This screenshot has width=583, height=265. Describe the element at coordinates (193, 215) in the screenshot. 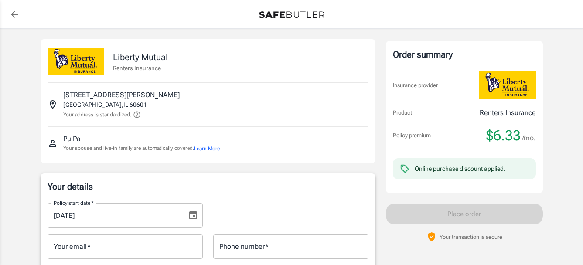

I see `button: Choose date, selected date is Aug 16, 2025` at that location.